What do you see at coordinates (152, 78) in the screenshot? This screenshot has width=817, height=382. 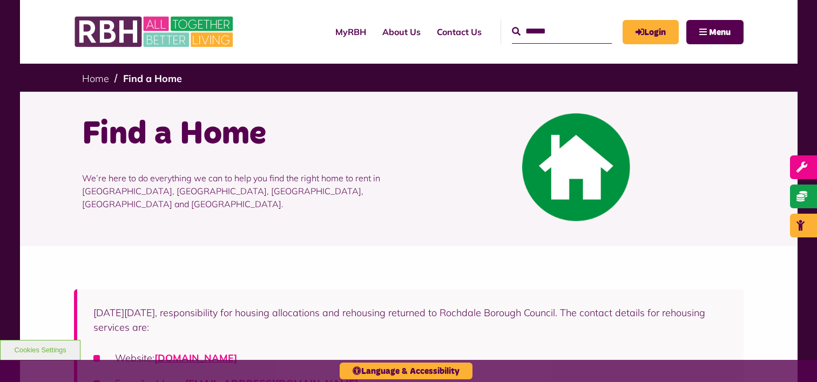 I see `a: Find a Home` at bounding box center [152, 78].